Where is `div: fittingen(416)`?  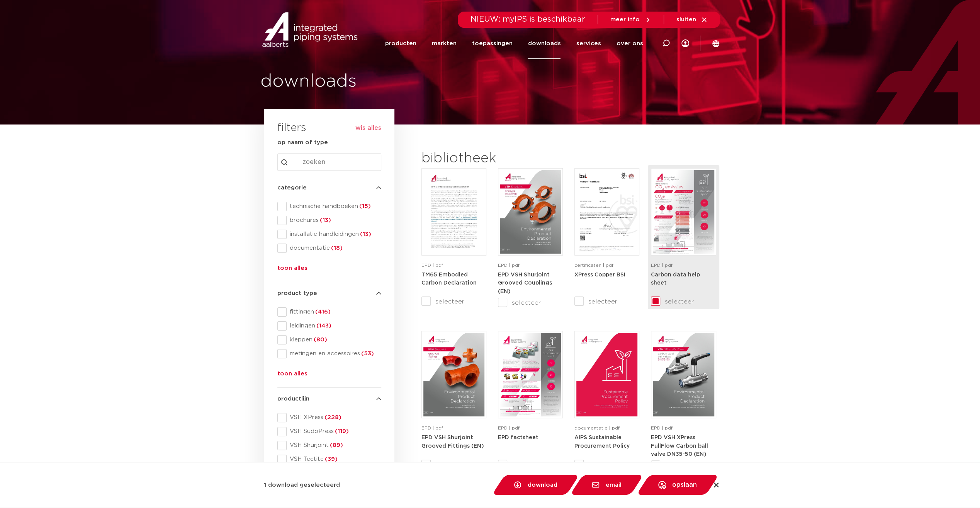 div: fittingen(416) is located at coordinates (330, 312).